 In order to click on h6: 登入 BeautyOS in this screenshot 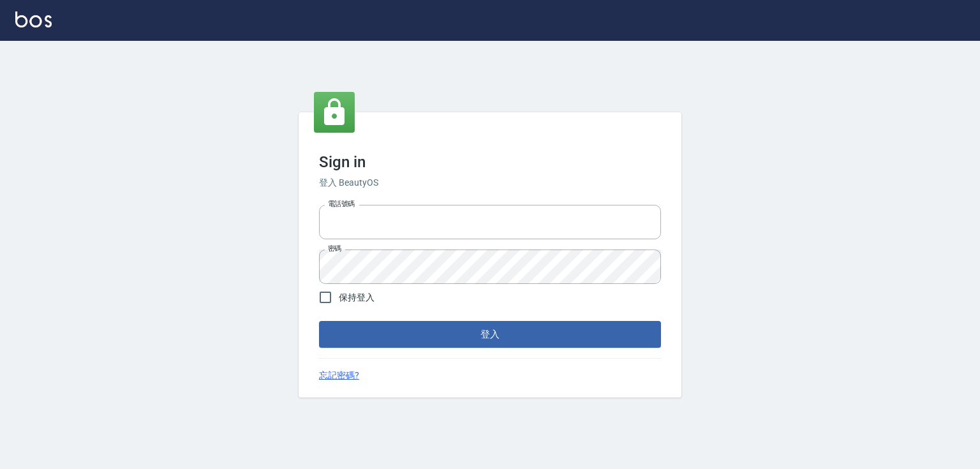, I will do `click(490, 183)`.